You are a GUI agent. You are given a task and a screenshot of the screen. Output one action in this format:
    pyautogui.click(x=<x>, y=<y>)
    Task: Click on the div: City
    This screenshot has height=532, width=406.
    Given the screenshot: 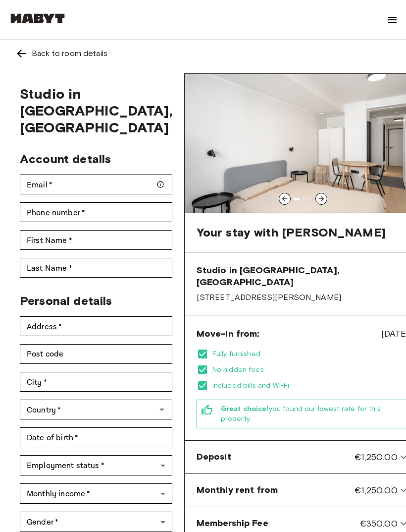 What is the action you would take?
    pyautogui.click(x=96, y=382)
    